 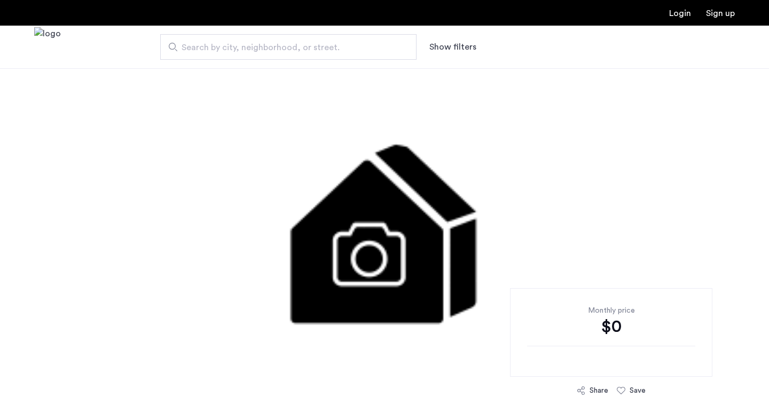 What do you see at coordinates (453, 47) in the screenshot?
I see `button: Show or hide filters` at bounding box center [453, 47].